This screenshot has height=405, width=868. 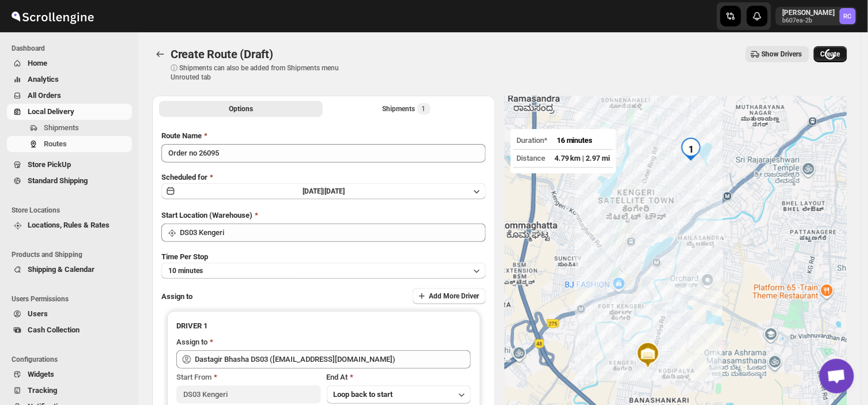 I want to click on div: End At, so click(x=399, y=377).